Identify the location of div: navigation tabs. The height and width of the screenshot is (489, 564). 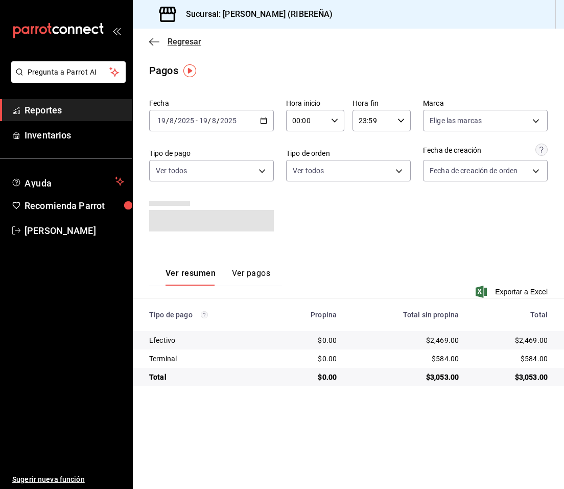
(217, 277).